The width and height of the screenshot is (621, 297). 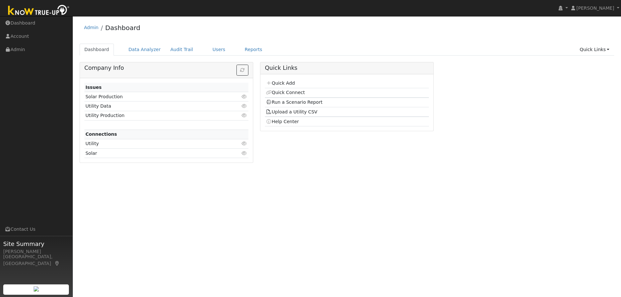 I want to click on h5: Quick Links, so click(x=347, y=68).